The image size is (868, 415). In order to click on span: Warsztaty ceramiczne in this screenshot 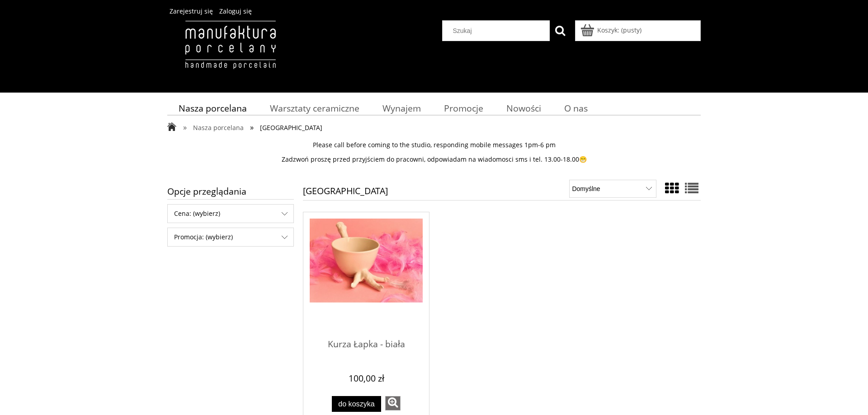, I will do `click(315, 108)`.